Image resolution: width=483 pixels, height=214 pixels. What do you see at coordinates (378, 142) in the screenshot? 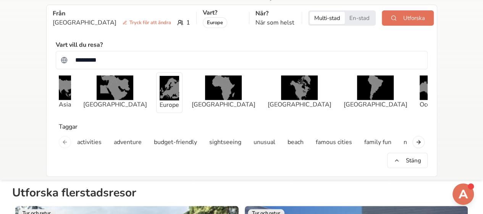
I see `p: family fun` at bounding box center [378, 142].